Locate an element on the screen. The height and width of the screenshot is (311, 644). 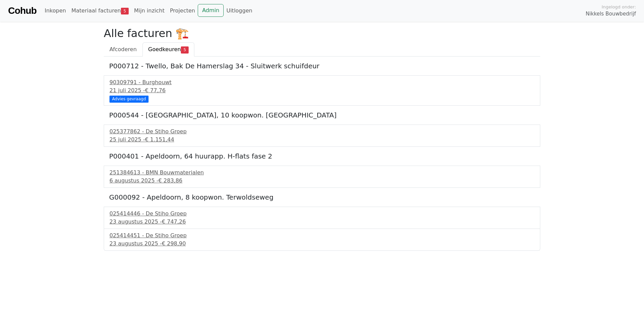
a: Goedkeuren5 is located at coordinates (168, 49).